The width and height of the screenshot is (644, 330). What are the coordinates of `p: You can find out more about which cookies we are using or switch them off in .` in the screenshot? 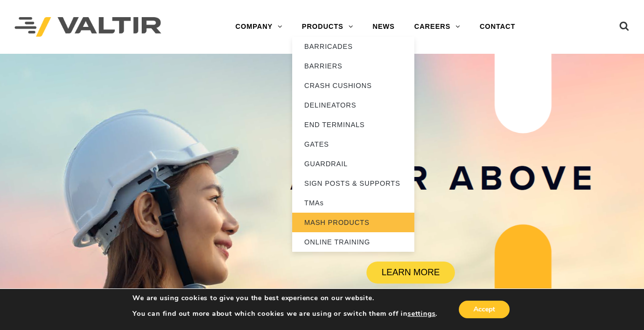 It's located at (285, 314).